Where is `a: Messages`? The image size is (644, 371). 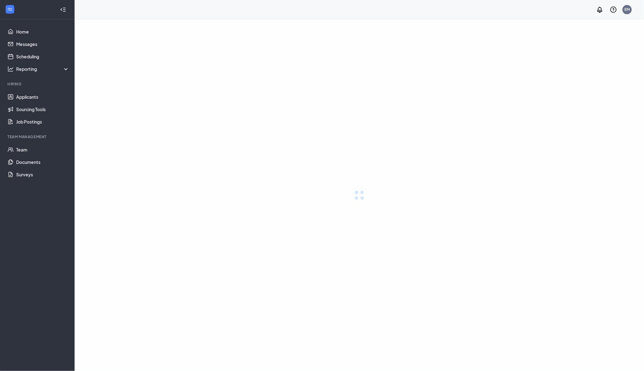
a: Messages is located at coordinates (43, 44).